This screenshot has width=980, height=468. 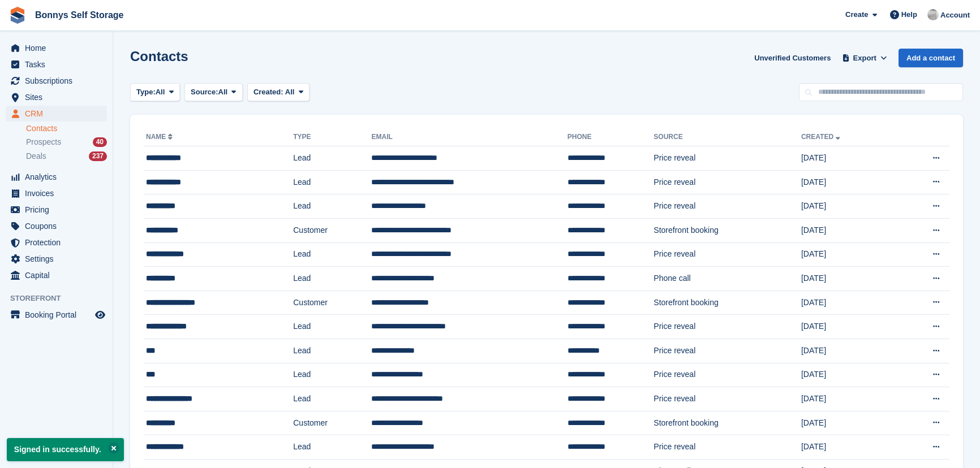 What do you see at coordinates (59, 276) in the screenshot?
I see `span: Capital` at bounding box center [59, 276].